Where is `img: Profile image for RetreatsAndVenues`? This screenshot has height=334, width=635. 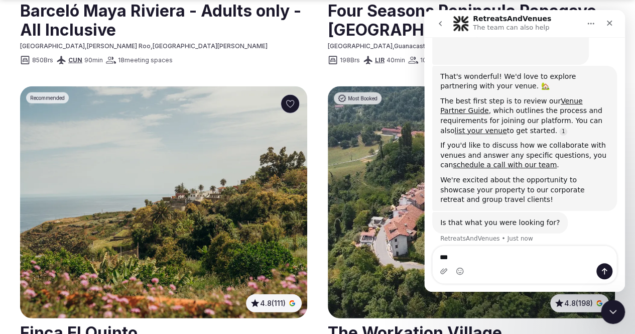
img: Profile image for RetreatsAndVenues is located at coordinates (37, 14).